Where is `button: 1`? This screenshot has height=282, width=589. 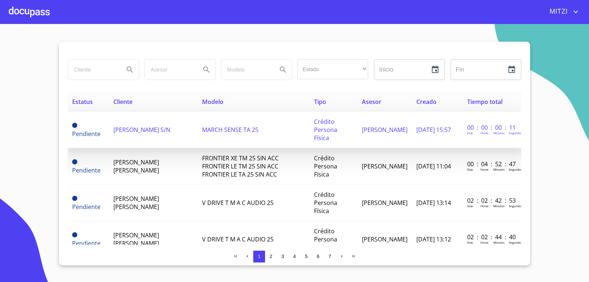
button: 1 is located at coordinates (259, 256).